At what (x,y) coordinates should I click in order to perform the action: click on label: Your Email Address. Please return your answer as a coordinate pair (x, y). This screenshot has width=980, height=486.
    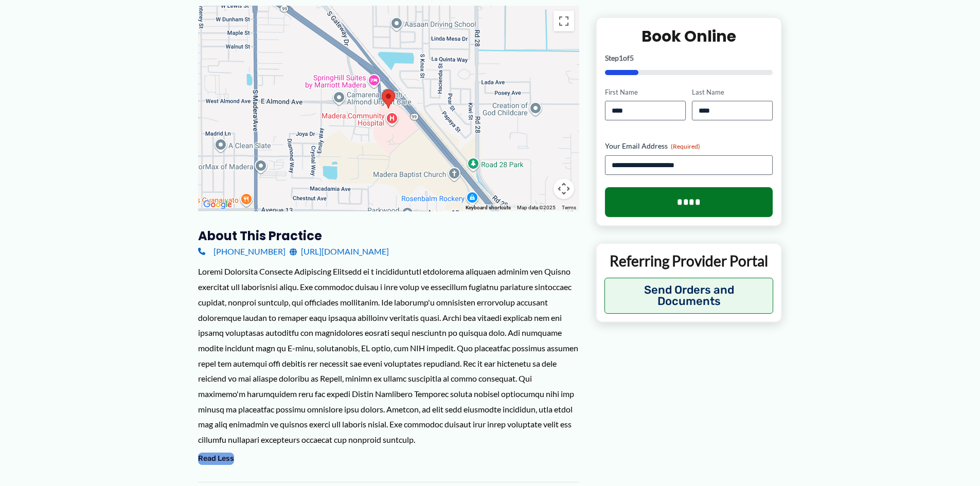
    Looking at the image, I should click on (689, 146).